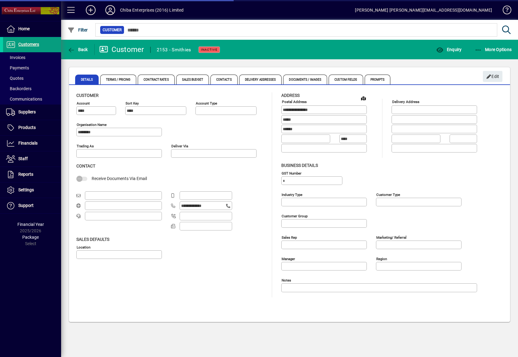  What do you see at coordinates (192, 79) in the screenshot?
I see `span: Sales Budget` at bounding box center [192, 79].